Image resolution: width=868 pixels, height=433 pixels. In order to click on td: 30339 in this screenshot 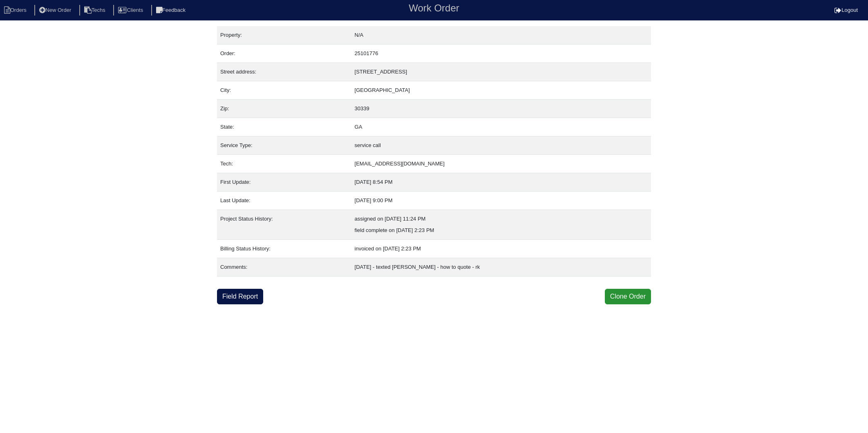, I will do `click(501, 109)`.